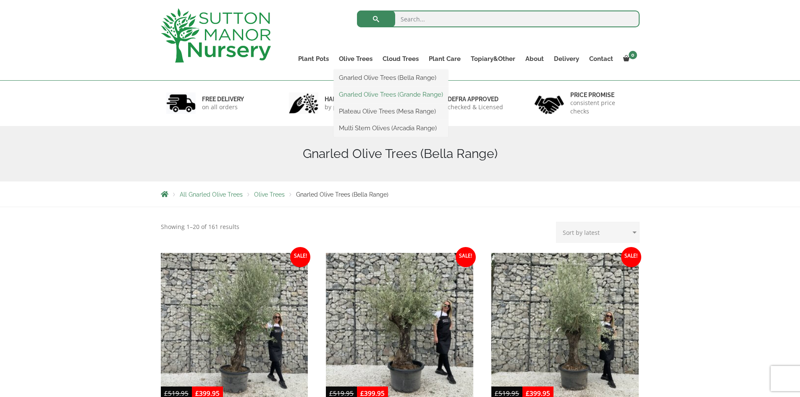 The image size is (800, 397). Describe the element at coordinates (400, 154) in the screenshot. I see `h1: Gnarled Olive Trees (Bella Range)` at that location.